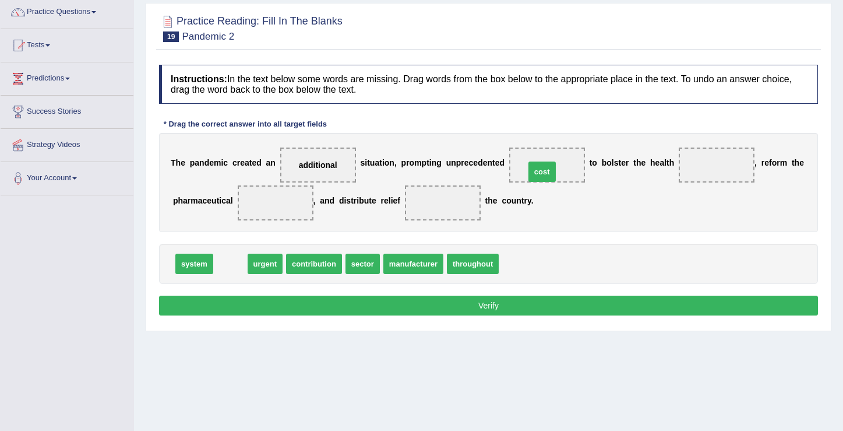 This screenshot has width=843, height=431. I want to click on h4: In the text below some words are missing. Drag words from the box below to the appropriate place ..., so click(488, 84).